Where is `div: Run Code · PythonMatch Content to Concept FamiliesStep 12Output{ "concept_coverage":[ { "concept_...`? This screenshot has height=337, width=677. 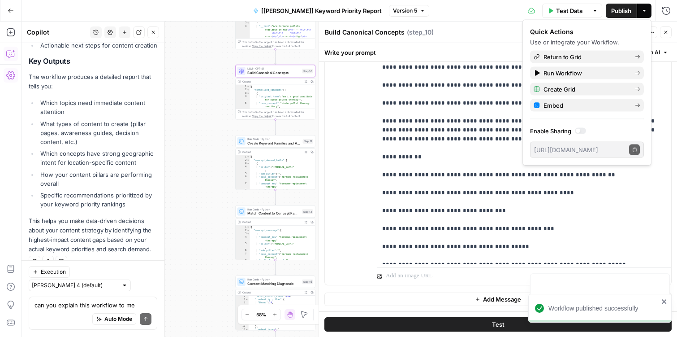
div: Run Code · PythonMatch Content to Concept FamiliesStep 12Output{ "concept_coverage":[ { "concept_... is located at coordinates (275, 233).